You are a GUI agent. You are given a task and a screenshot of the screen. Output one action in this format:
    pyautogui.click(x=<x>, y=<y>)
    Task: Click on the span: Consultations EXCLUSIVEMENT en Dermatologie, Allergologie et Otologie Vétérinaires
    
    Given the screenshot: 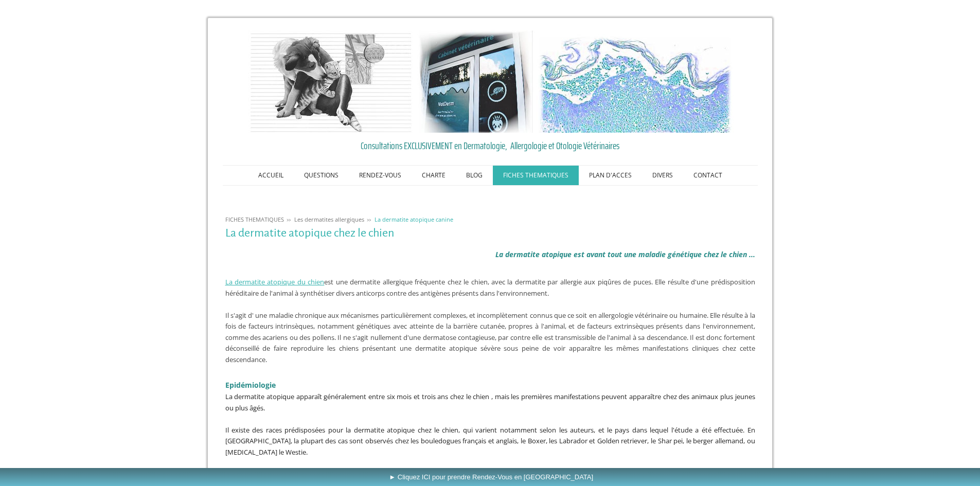 What is the action you would take?
    pyautogui.click(x=490, y=145)
    